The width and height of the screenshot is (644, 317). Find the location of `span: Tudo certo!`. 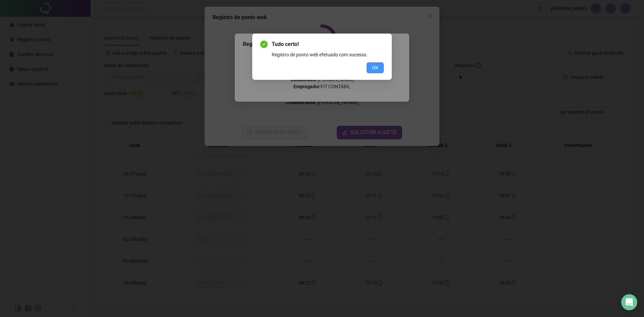

span: Tudo certo! is located at coordinates (328, 44).